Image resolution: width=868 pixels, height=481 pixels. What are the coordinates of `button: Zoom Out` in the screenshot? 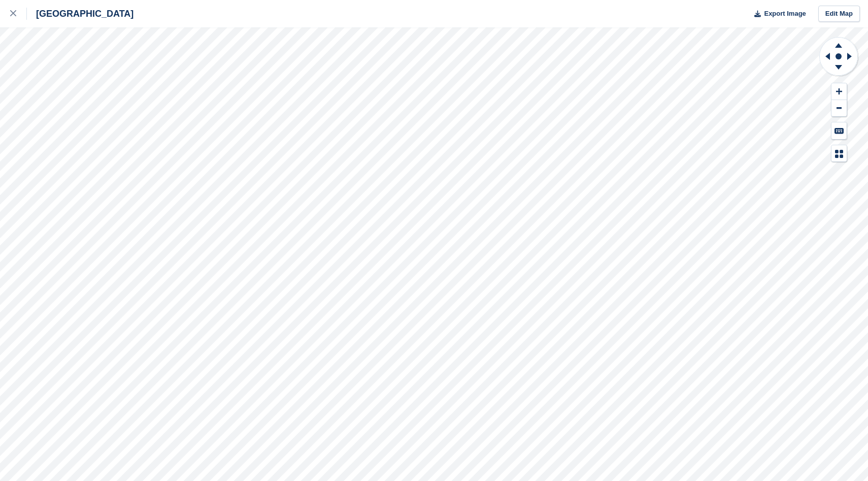 It's located at (839, 109).